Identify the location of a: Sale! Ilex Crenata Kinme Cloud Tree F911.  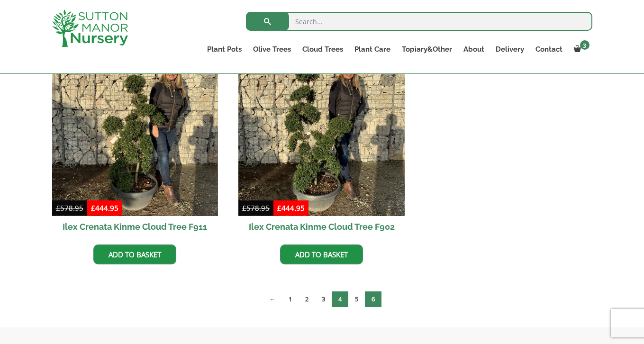
(135, 143).